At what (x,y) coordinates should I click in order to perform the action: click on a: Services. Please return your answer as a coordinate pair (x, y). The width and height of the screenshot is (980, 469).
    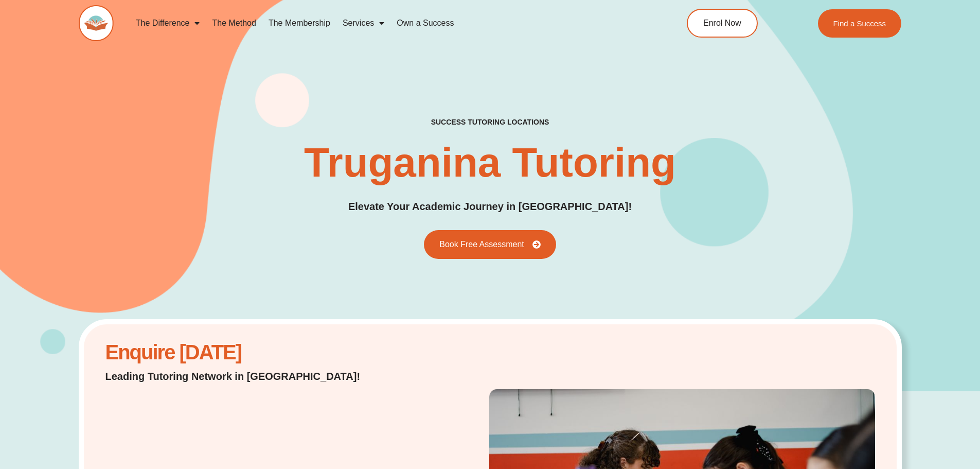
    Looking at the image, I should click on (363, 23).